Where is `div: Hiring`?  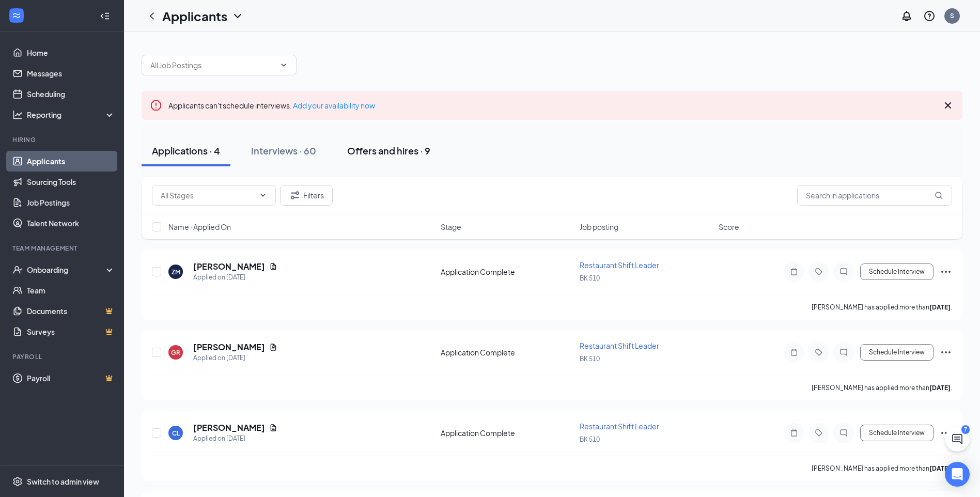 div: Hiring is located at coordinates (63, 140).